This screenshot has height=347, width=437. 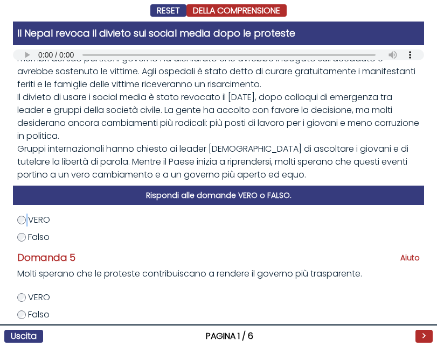 What do you see at coordinates (168, 10) in the screenshot?
I see `font: RESET` at bounding box center [168, 10].